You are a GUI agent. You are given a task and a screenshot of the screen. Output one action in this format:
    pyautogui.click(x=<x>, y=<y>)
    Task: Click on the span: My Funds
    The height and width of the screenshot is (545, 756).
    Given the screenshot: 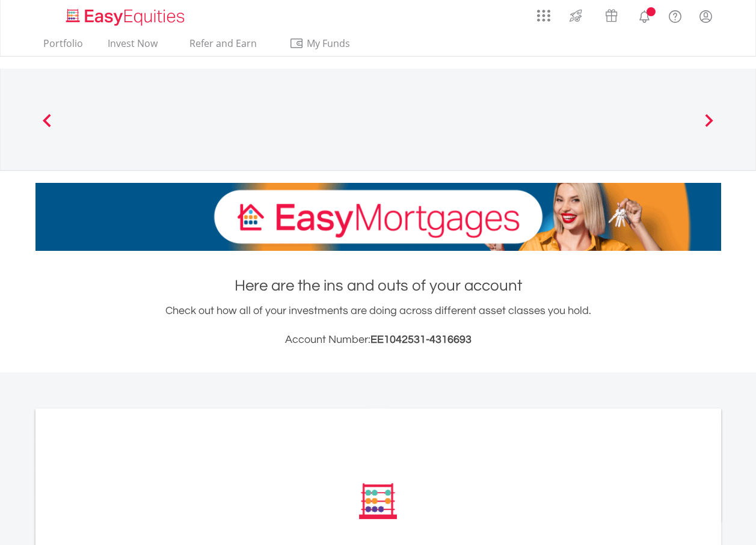 What is the action you would take?
    pyautogui.click(x=328, y=43)
    